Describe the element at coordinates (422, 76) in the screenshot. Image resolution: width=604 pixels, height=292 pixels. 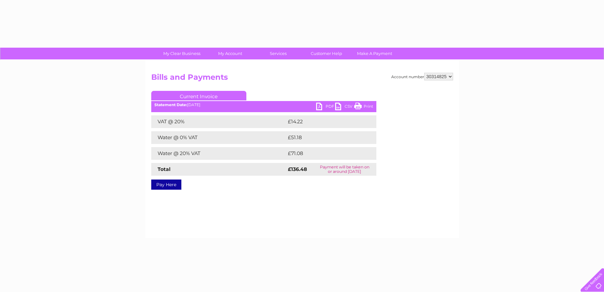
I see `div: Account number` at that location.